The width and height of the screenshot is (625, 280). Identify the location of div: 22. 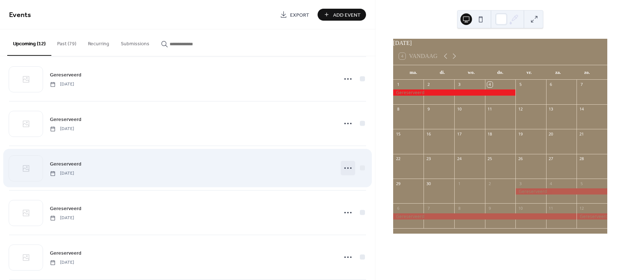
(398, 159).